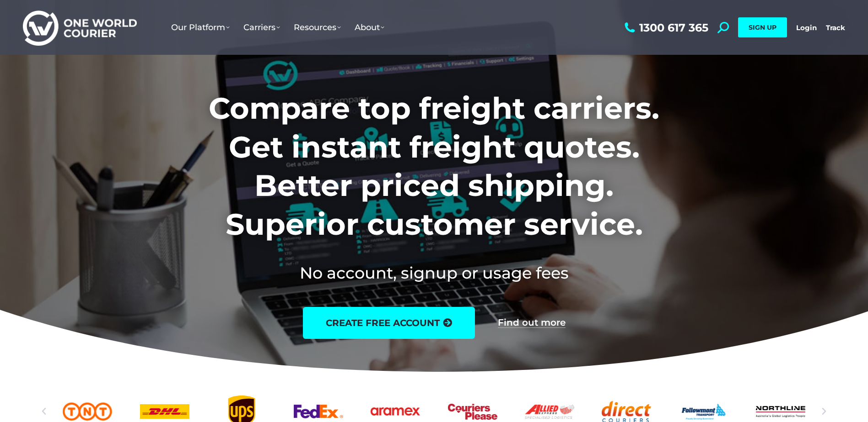  Describe the element at coordinates (434, 273) in the screenshot. I see `h2: No account, signup or usage fees` at that location.